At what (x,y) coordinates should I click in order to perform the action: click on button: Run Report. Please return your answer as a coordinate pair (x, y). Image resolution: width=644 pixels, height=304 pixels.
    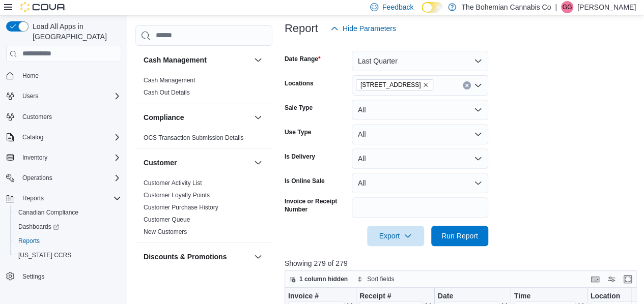
    Looking at the image, I should click on (460, 236).